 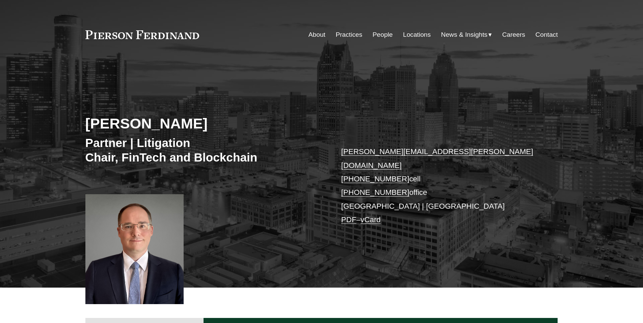 What do you see at coordinates (546, 35) in the screenshot?
I see `a: Contact` at bounding box center [546, 35].